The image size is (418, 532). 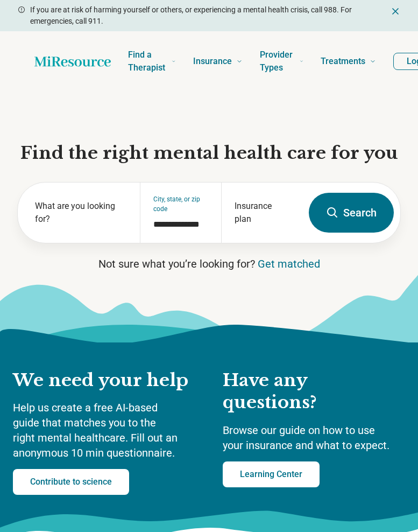 I want to click on p: If you are at risk of harming yourself or others, or experiencing a mental health crisis, call 98..., so click(x=208, y=16).